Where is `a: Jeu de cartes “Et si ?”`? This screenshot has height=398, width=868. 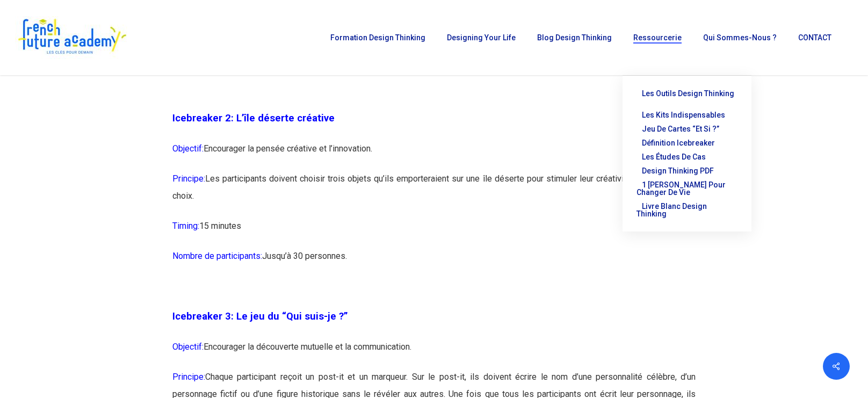 a: Jeu de cartes “Et si ?” is located at coordinates (687, 129).